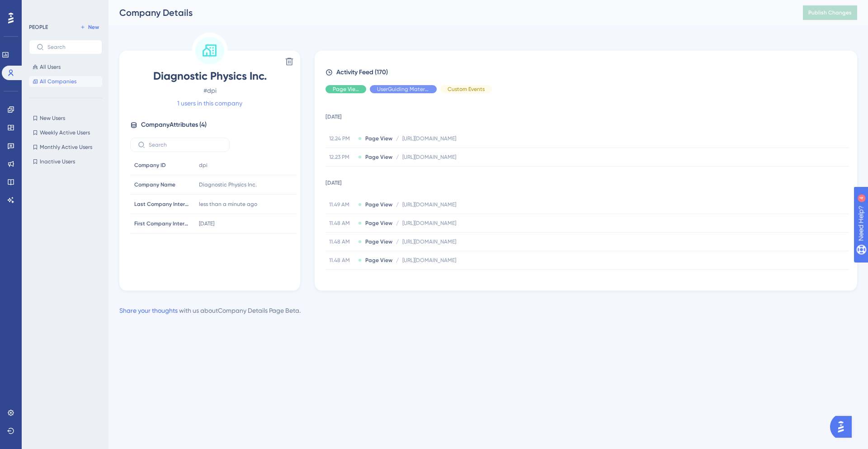 This screenshot has width=868, height=449. Describe the element at coordinates (466, 89) in the screenshot. I see `span: Custom Events` at that location.